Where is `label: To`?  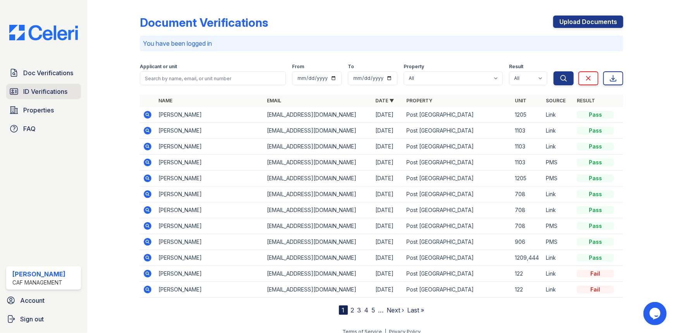 label: To is located at coordinates (351, 67).